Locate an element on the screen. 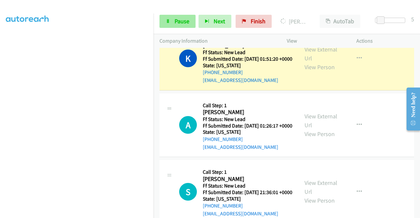 Image resolution: width=420 pixels, height=218 pixels. p: View is located at coordinates (316, 41).